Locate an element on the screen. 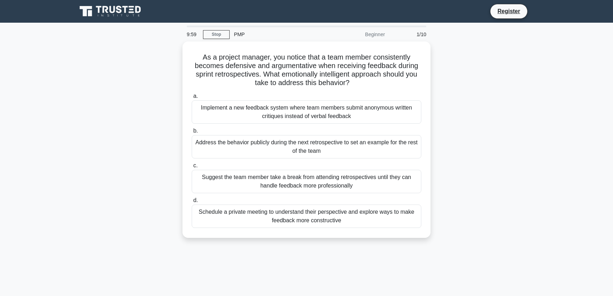 The height and width of the screenshot is (296, 613). div: 9:59 is located at coordinates (193, 34).